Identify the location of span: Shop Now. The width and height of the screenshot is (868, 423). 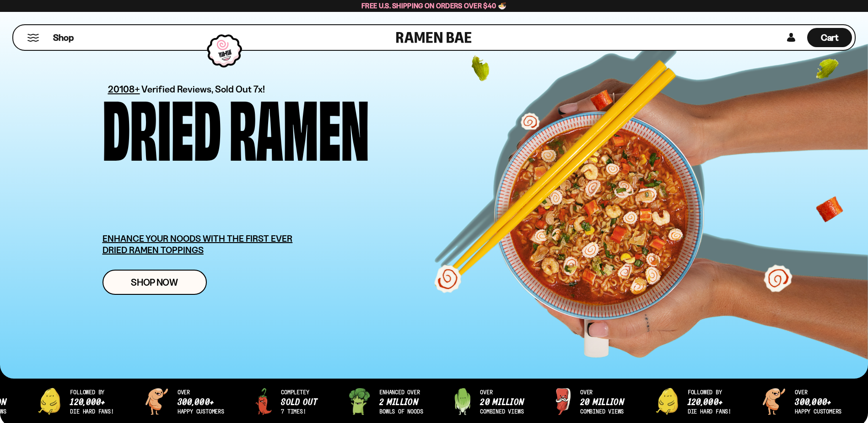
(154, 282).